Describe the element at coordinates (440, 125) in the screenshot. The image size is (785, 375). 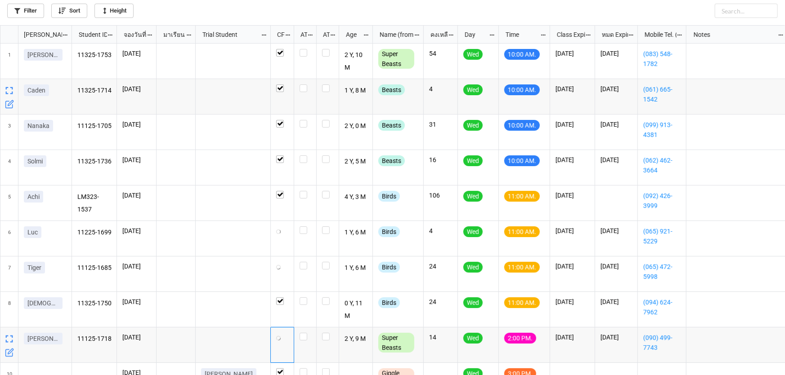
I see `p: 31` at that location.